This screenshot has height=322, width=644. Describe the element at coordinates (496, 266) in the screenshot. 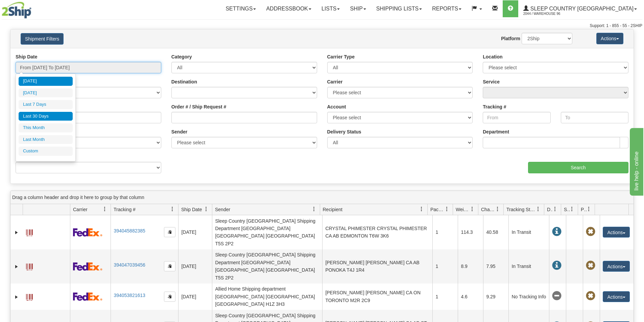

I see `td: 7.95` at that location.